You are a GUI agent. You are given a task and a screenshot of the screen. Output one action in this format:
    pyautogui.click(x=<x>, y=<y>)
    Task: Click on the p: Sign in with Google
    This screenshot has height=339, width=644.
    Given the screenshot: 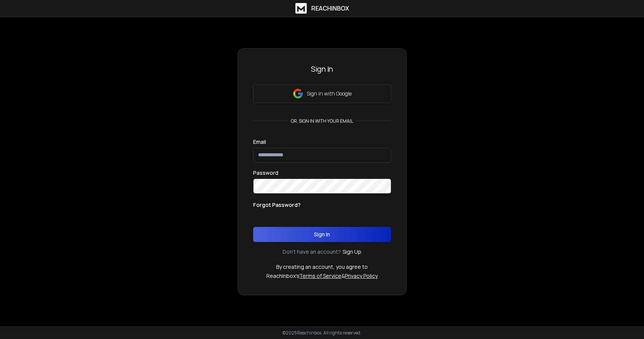 What is the action you would take?
    pyautogui.click(x=329, y=94)
    